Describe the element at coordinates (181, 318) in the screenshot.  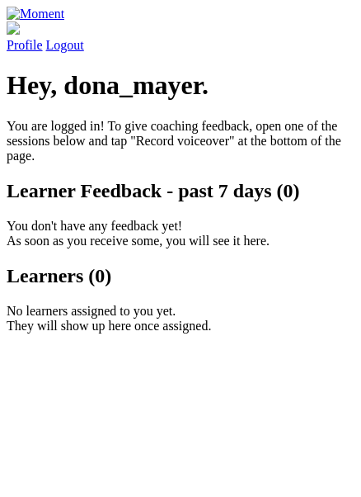
I see `p: No learners assigned to you yet. They will show up here once assigned.` at that location.